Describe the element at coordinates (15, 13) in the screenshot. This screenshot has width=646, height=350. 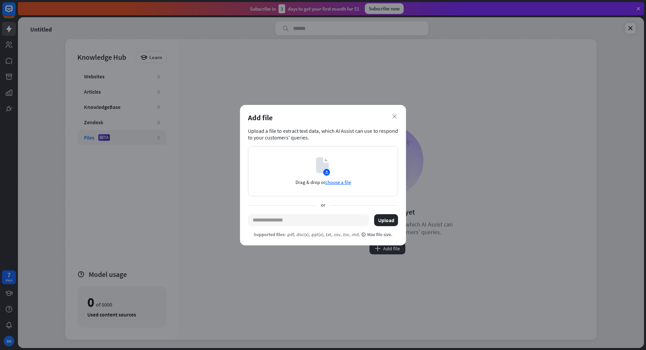
I see `button: Open LiveChat chat widget` at that location.